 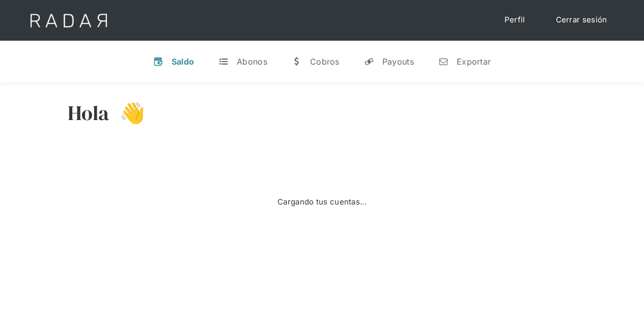 What do you see at coordinates (398, 62) in the screenshot?
I see `div: Payouts` at bounding box center [398, 62].